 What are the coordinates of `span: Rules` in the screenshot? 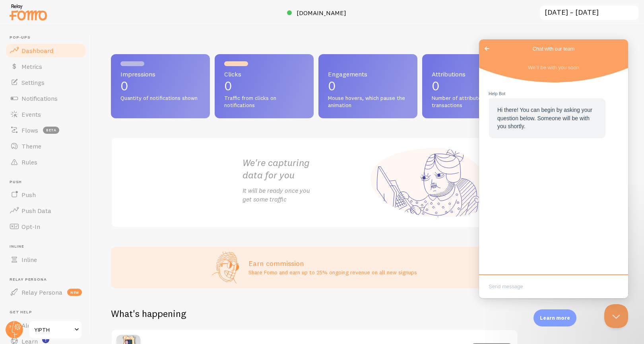 It's located at (30, 162).